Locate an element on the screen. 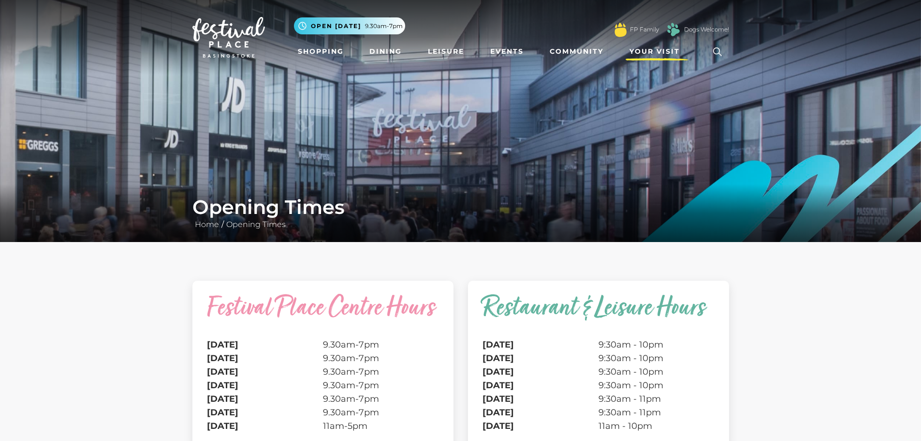  a: Community is located at coordinates (577, 51).